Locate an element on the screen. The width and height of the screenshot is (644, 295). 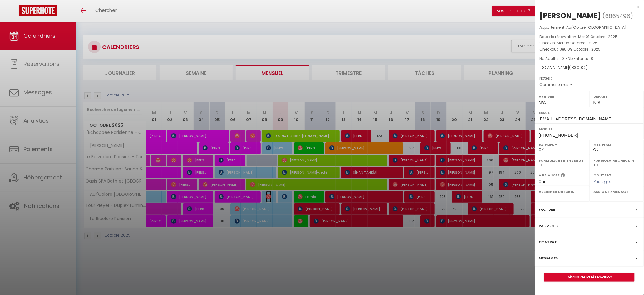
p: Notes : is located at coordinates (589, 79).